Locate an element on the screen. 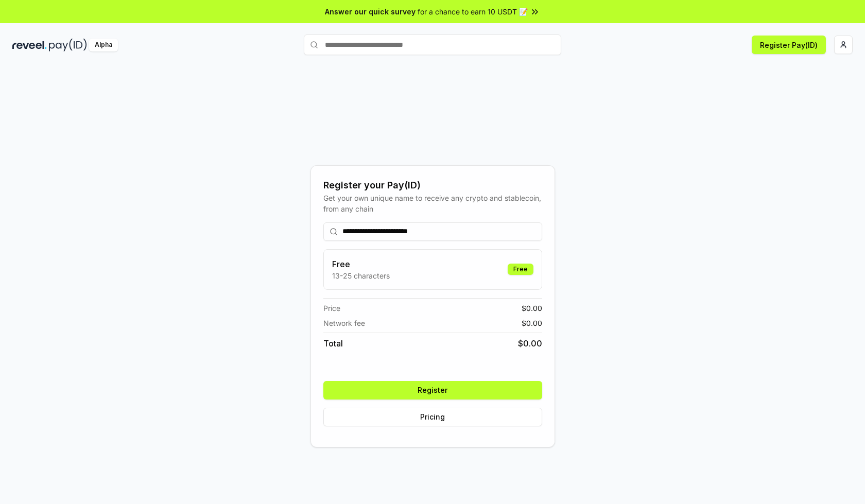  img: reveel_dark is located at coordinates (29, 45).